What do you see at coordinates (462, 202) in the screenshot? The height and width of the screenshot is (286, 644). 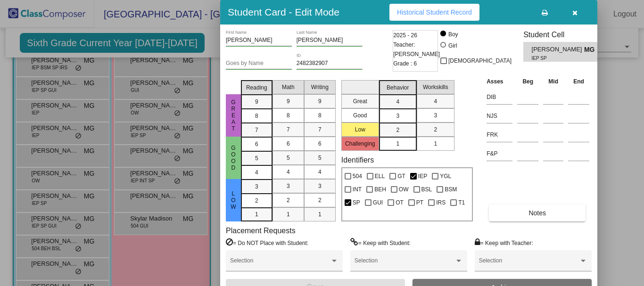 I see `span: T1` at bounding box center [462, 202].